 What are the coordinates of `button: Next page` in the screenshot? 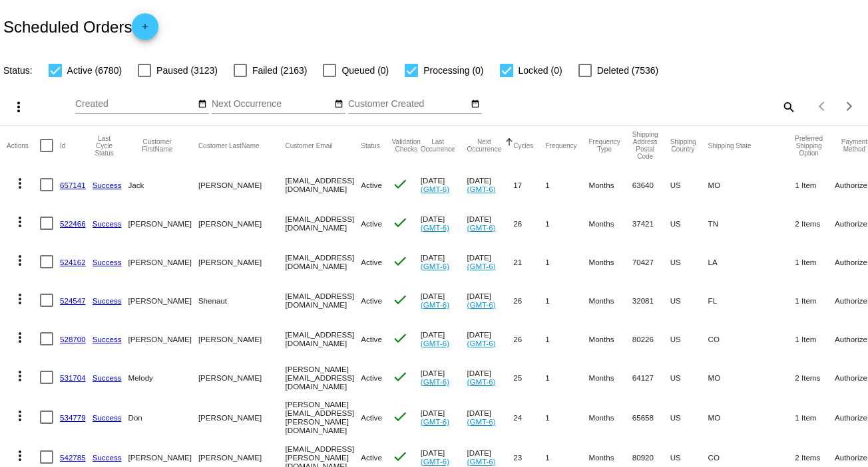 It's located at (849, 107).